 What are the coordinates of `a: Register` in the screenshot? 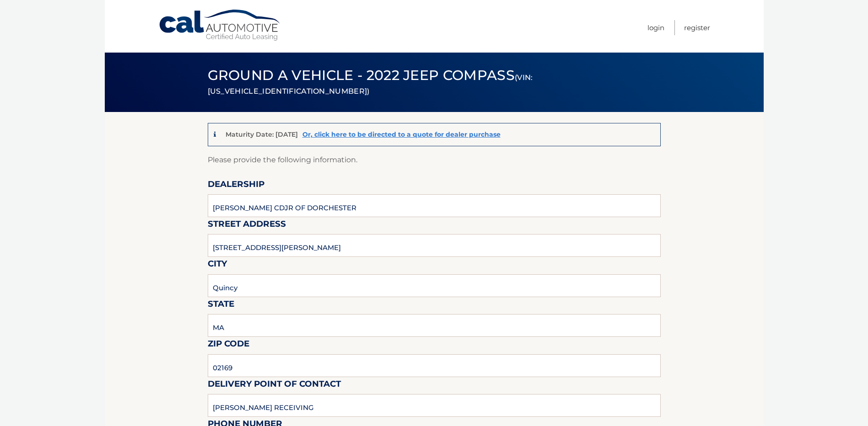 It's located at (696, 27).